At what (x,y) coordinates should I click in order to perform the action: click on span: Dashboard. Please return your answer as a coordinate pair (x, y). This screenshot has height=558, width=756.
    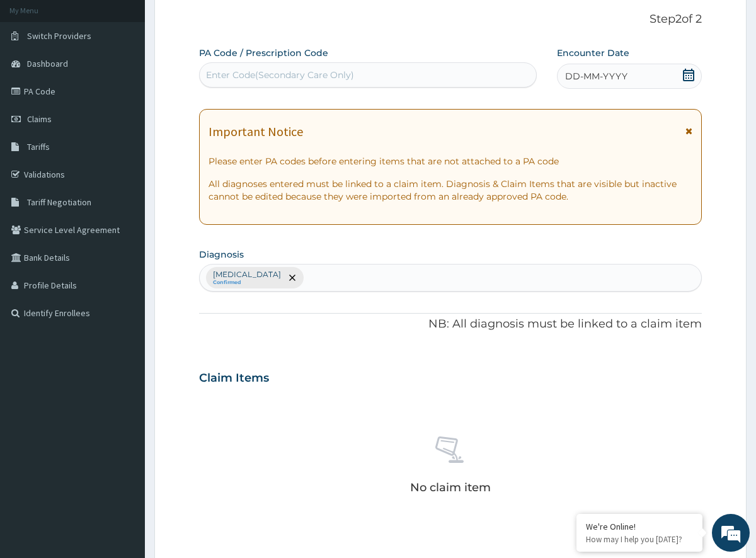
    Looking at the image, I should click on (48, 64).